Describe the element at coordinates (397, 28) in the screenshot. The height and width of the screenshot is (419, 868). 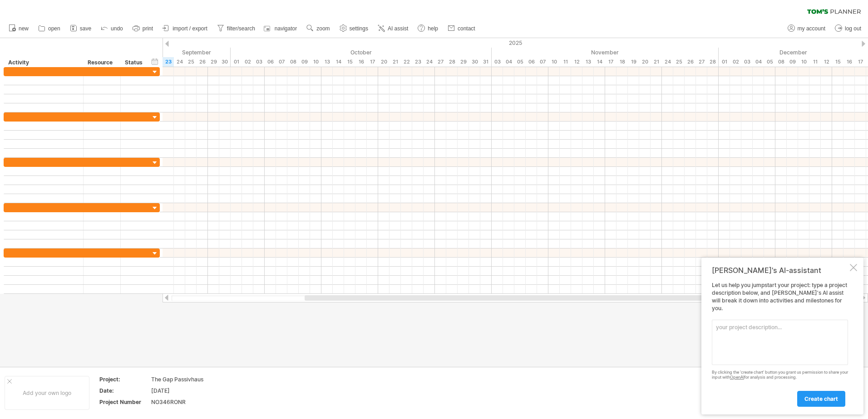
I see `span: AI assist` at that location.